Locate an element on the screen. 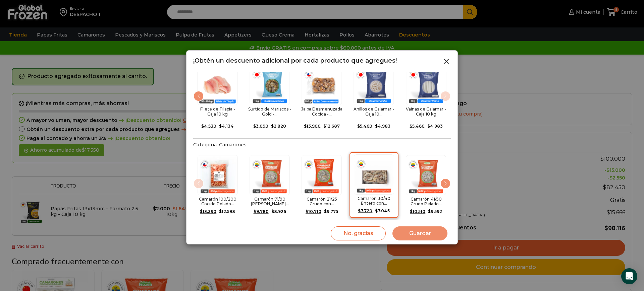 This screenshot has height=291, width=644. div: Open Intercom Messenger is located at coordinates (629, 276).